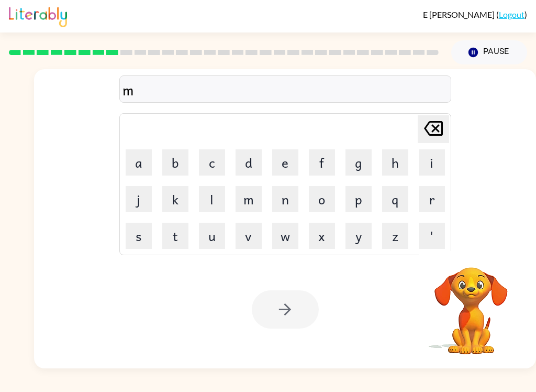 The width and height of the screenshot is (536, 392). What do you see at coordinates (322, 162) in the screenshot?
I see `button: f` at bounding box center [322, 162].